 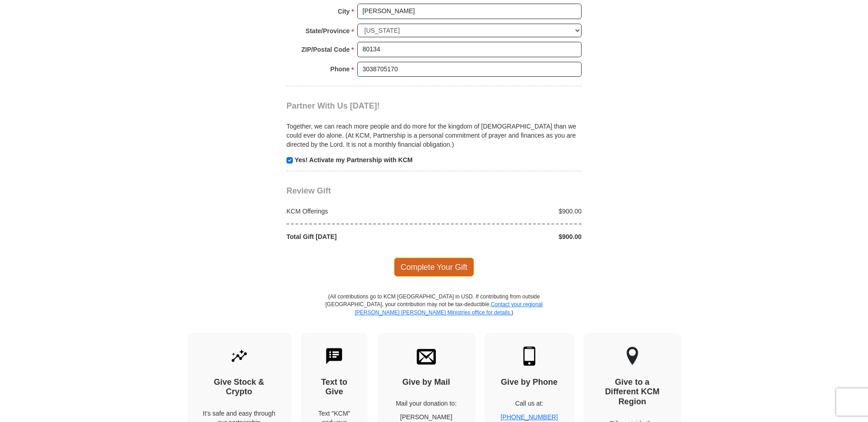 What do you see at coordinates (334, 387) in the screenshot?
I see `h4: Text to Give` at bounding box center [334, 387].